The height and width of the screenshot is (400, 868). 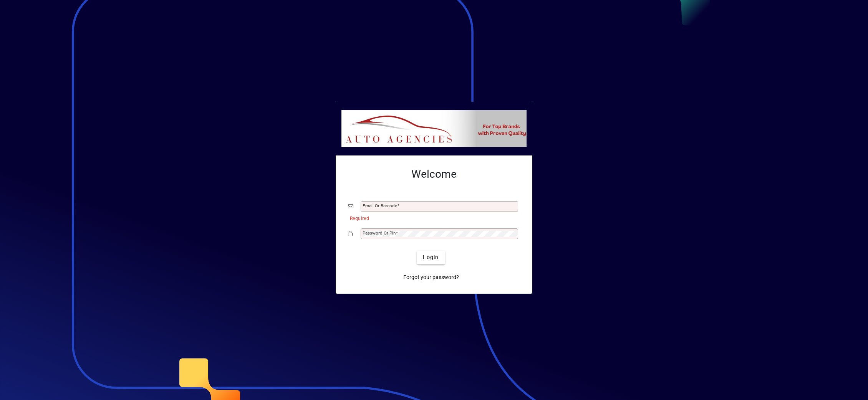 I want to click on mat-label: Password or Pin, so click(x=379, y=233).